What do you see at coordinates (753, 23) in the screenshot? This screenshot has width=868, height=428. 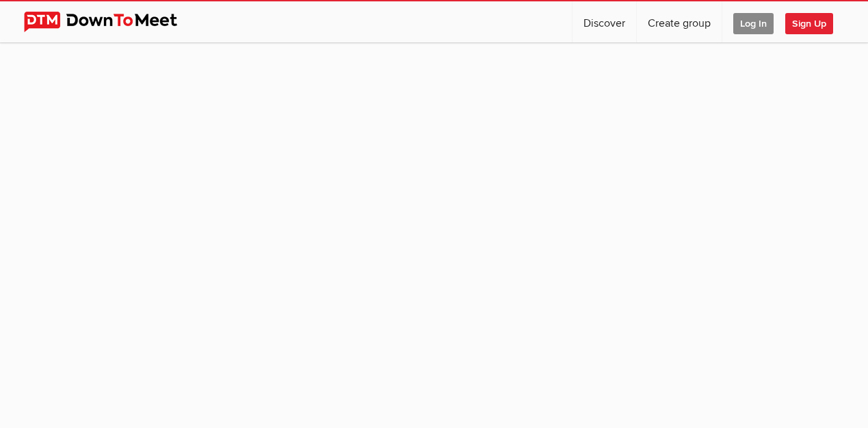 I see `span: Log In` at bounding box center [753, 23].